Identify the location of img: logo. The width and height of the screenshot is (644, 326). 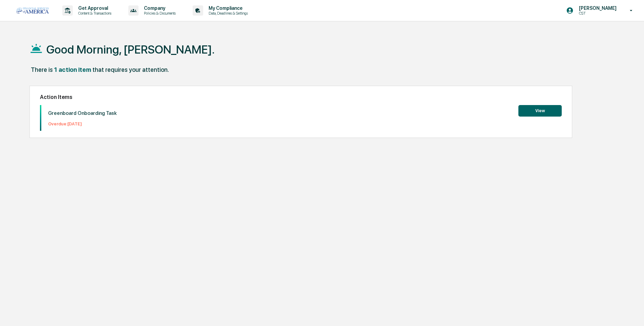
(32, 11).